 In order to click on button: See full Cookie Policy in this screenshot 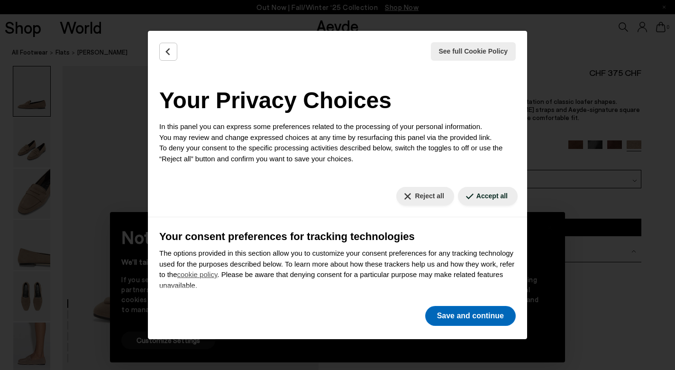, I will do `click(474, 51)`.